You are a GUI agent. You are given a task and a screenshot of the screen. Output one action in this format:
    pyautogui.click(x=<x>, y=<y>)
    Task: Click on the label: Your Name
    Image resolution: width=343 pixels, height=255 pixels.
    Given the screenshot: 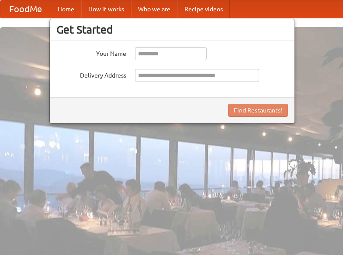 What is the action you would take?
    pyautogui.click(x=91, y=52)
    